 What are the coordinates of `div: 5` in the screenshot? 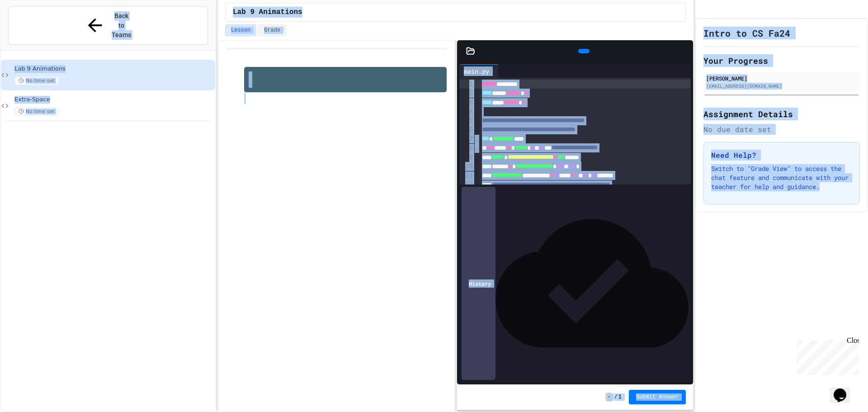 It's located at (467, 121).